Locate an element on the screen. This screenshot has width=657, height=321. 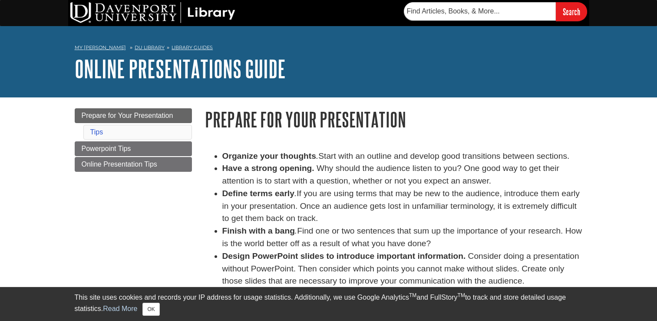
strong: Have a strong opening. is located at coordinates (268, 168).